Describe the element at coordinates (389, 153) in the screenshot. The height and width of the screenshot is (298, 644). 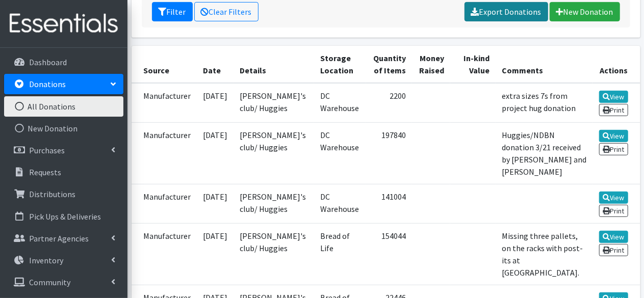
I see `td: 197840` at that location.